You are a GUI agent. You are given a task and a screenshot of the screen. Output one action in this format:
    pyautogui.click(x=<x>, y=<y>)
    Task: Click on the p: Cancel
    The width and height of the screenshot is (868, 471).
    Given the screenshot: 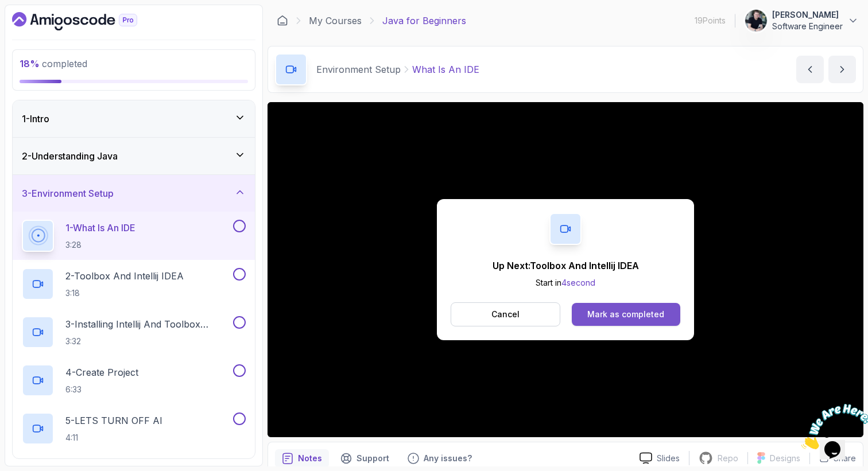 What is the action you would take?
    pyautogui.click(x=506, y=314)
    